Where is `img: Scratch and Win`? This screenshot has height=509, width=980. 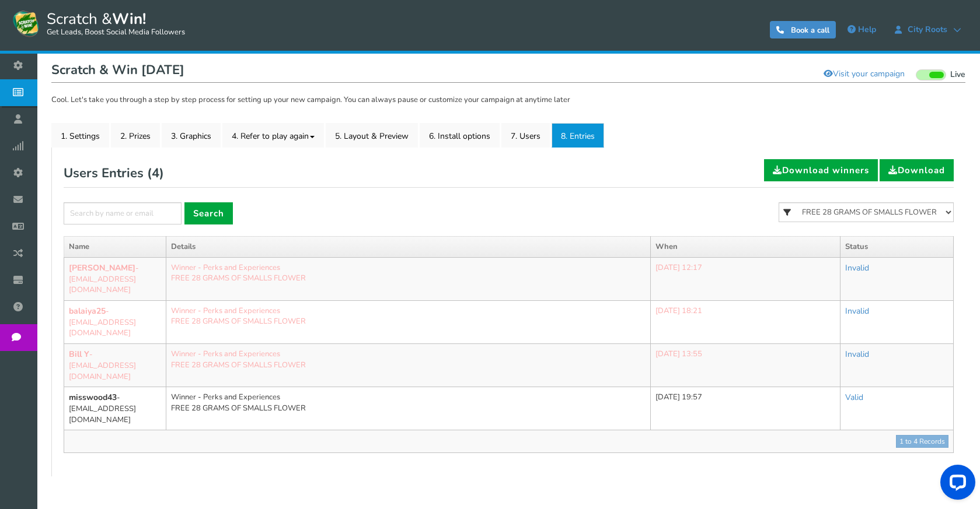
img: Scratch and Win is located at coordinates (27, 23).